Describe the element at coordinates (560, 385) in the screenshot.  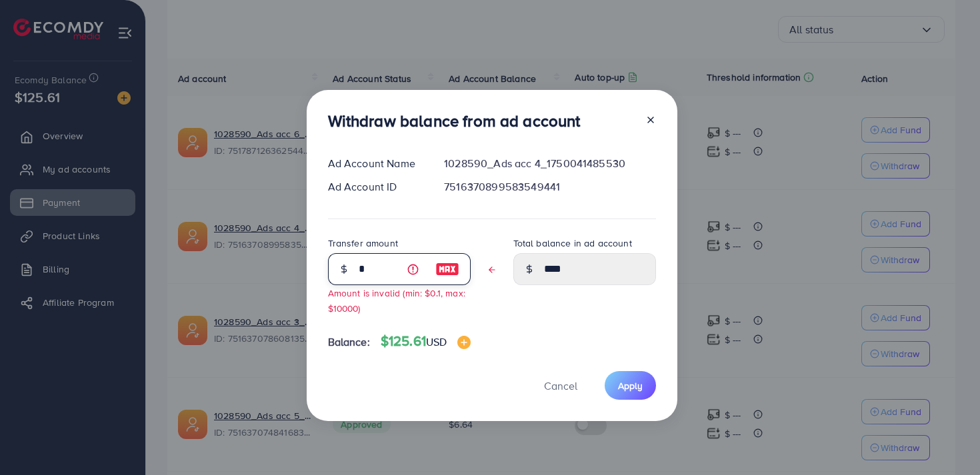
I see `button: Cancel` at that location.